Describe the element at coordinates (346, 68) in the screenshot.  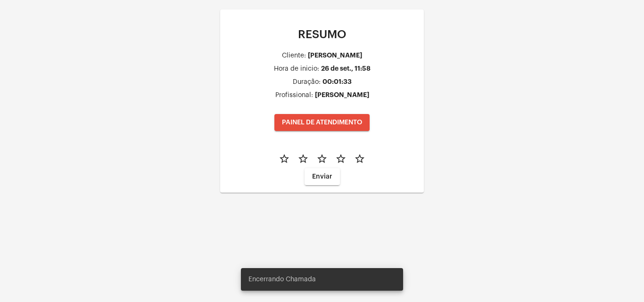
I see `div: 26 de set., 11:58` at that location.